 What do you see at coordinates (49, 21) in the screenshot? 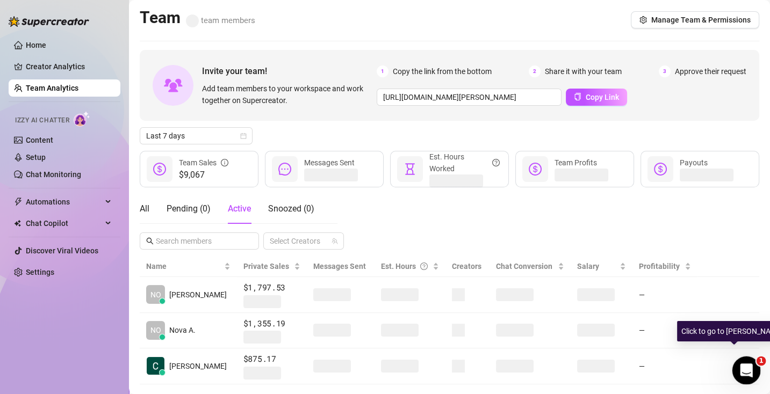
I see `img: logo-BBDzfeDw.svg` at bounding box center [49, 21].